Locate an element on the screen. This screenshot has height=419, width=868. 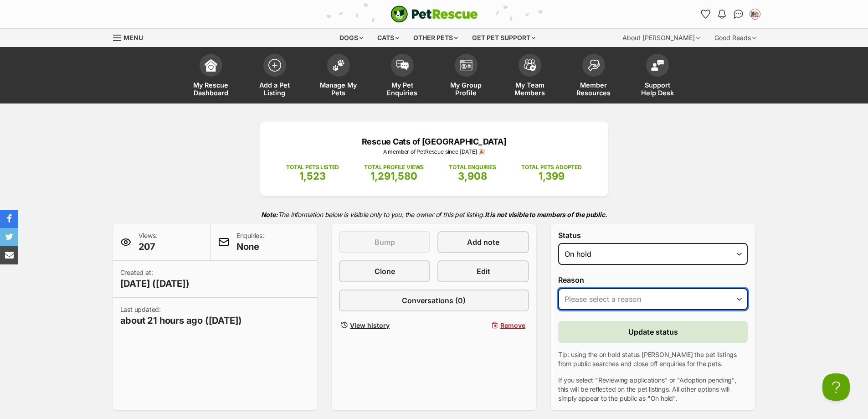
a: My Rescue Dashboard is located at coordinates (211, 76).